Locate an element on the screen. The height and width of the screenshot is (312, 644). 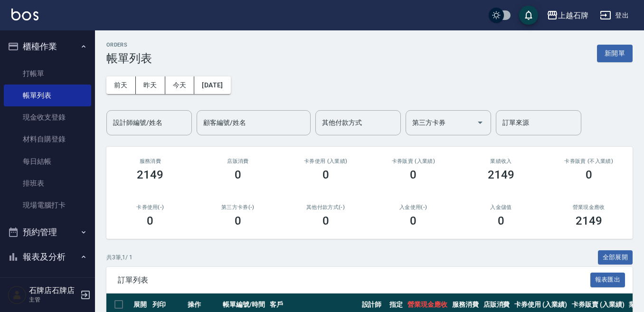
img: Person is located at coordinates (17, 295).